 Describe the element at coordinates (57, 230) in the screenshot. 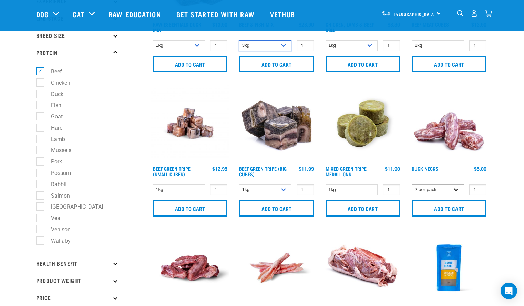

I see `label: Venison` at that location.